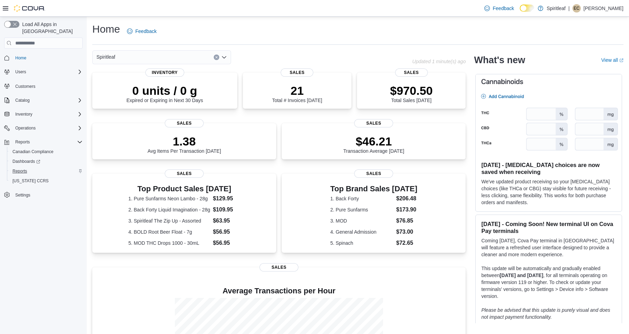 The width and height of the screenshot is (629, 334). Describe the element at coordinates (362, 243) in the screenshot. I see `dt: 5. Spinach` at that location.